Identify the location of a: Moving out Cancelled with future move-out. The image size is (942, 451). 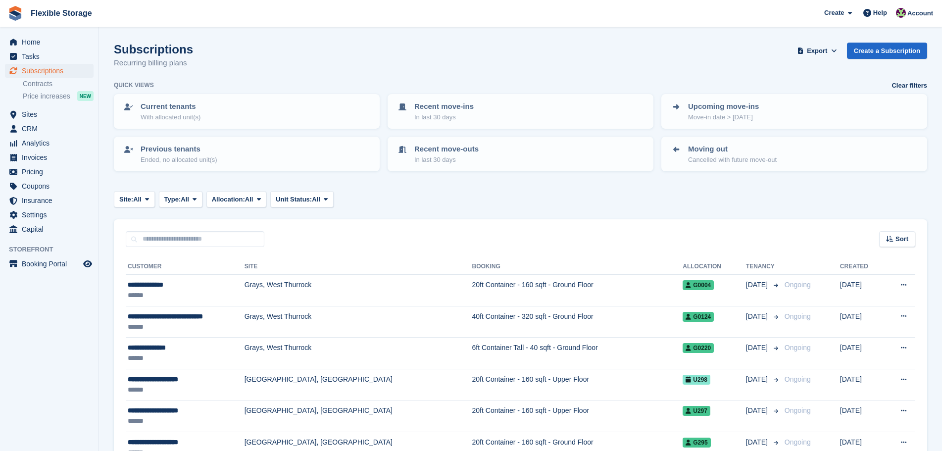
(794, 154).